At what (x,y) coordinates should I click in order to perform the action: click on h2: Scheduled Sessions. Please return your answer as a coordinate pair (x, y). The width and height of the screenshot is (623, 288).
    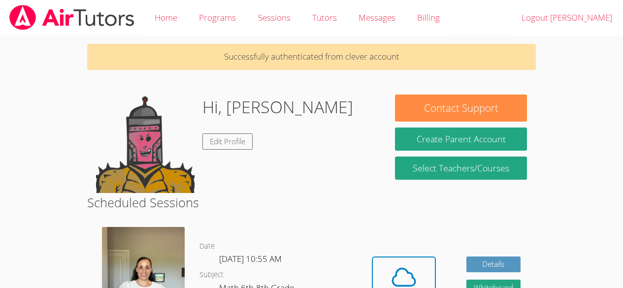
    Looking at the image, I should click on (311, 202).